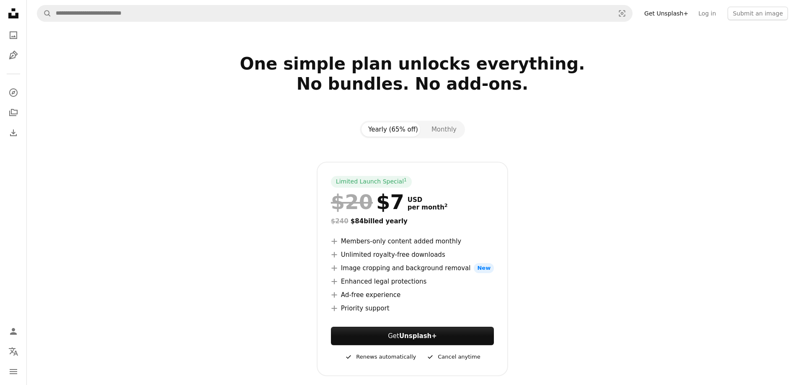  What do you see at coordinates (380, 357) in the screenshot?
I see `div: Renews automatically` at bounding box center [380, 357].